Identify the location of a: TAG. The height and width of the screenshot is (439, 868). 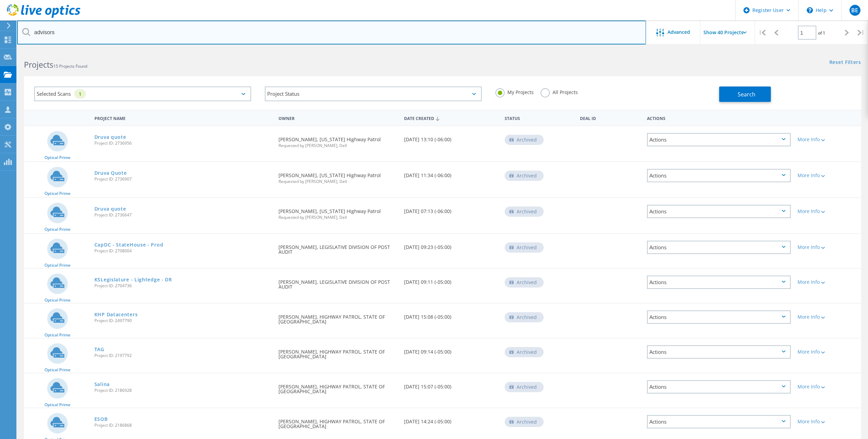
(99, 350).